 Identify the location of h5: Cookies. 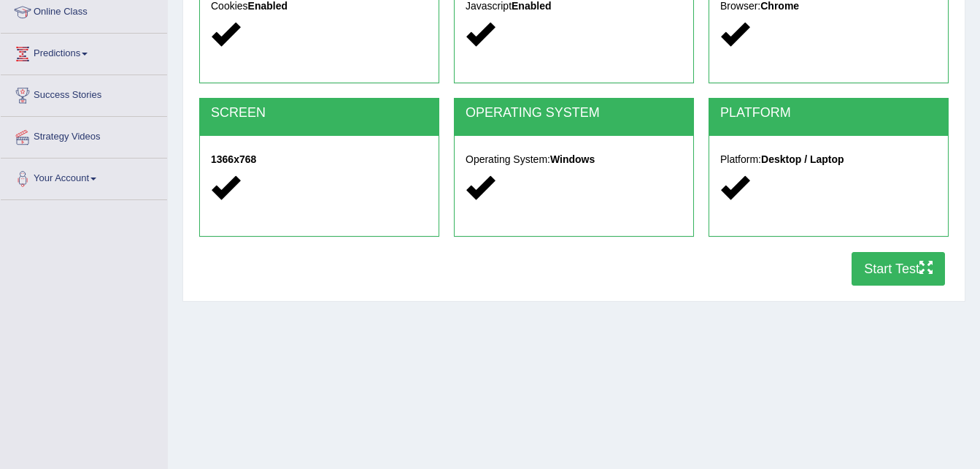
(319, 6).